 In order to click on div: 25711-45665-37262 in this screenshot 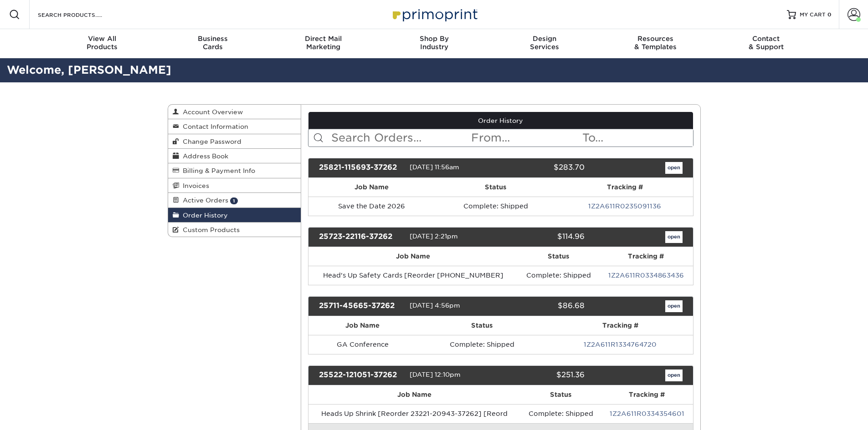, I will do `click(361, 306)`.